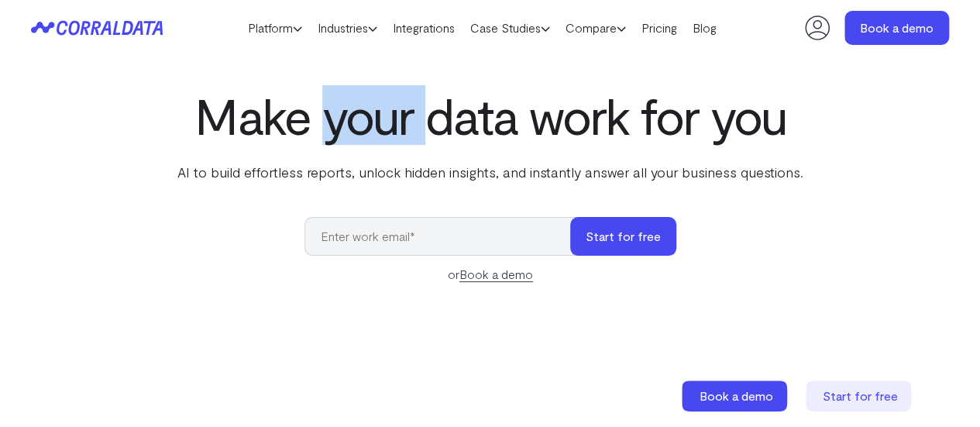 Image resolution: width=980 pixels, height=427 pixels. What do you see at coordinates (705, 28) in the screenshot?
I see `a: Blog` at bounding box center [705, 28].